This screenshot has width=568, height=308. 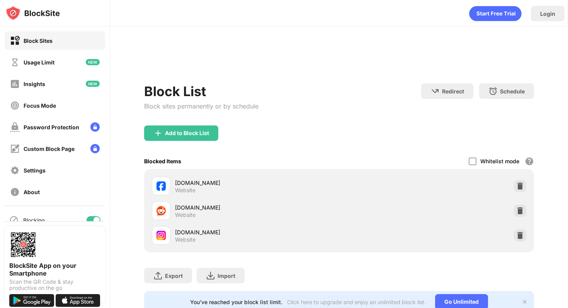 I want to click on div: Block sites permanently or by schedule, so click(x=201, y=106).